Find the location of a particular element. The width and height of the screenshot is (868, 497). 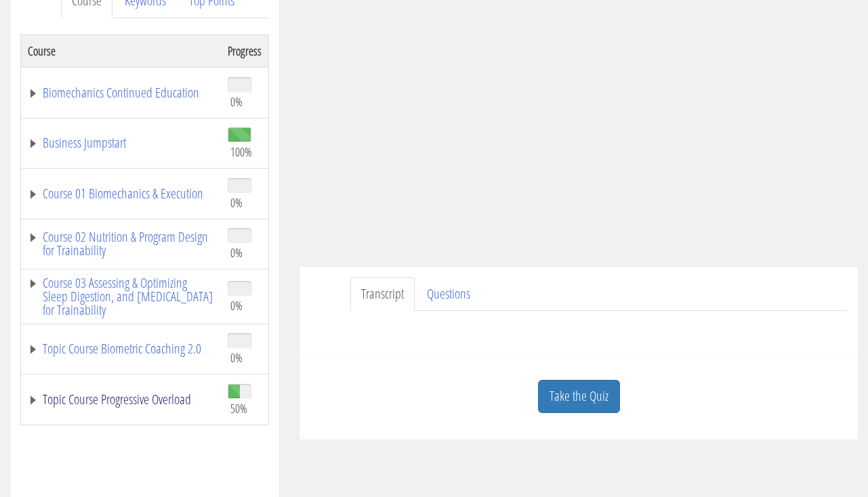

a: Topic Course Progressive Overload is located at coordinates (121, 400).